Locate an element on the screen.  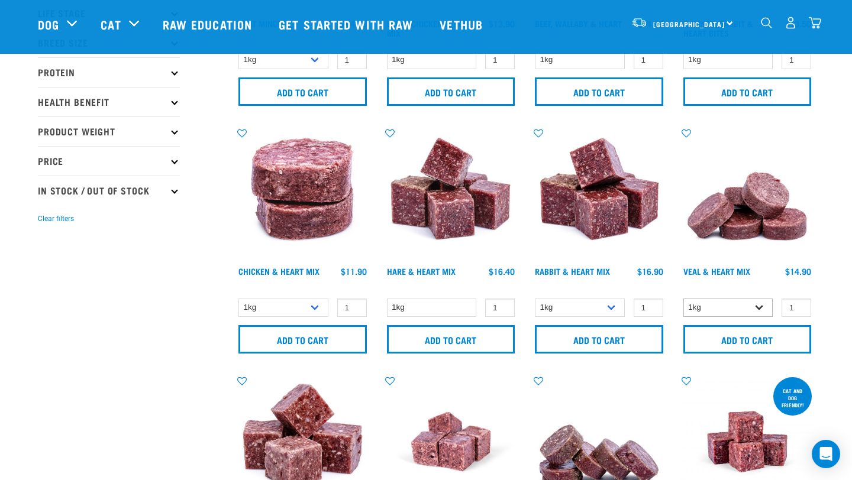
img: van-moving.png is located at coordinates (639, 22).